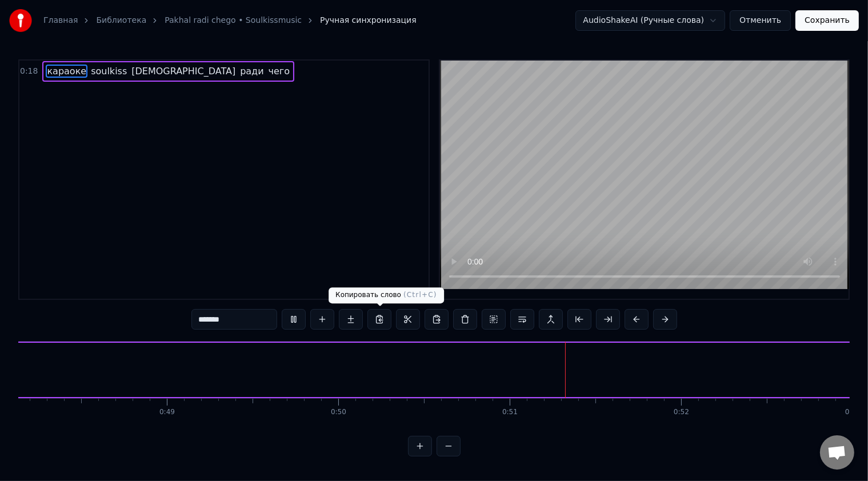 Image resolution: width=868 pixels, height=481 pixels. What do you see at coordinates (167, 413) in the screenshot?
I see `div: 0:49` at bounding box center [167, 413].